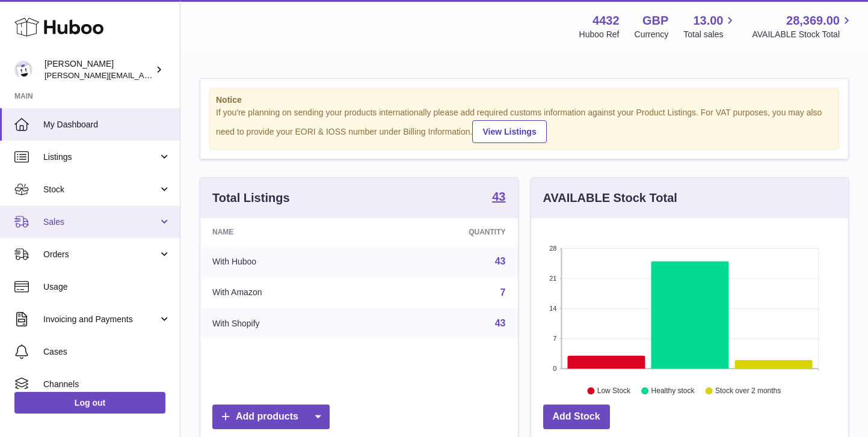 Image resolution: width=868 pixels, height=437 pixels. I want to click on div: Huboo Ref, so click(599, 34).